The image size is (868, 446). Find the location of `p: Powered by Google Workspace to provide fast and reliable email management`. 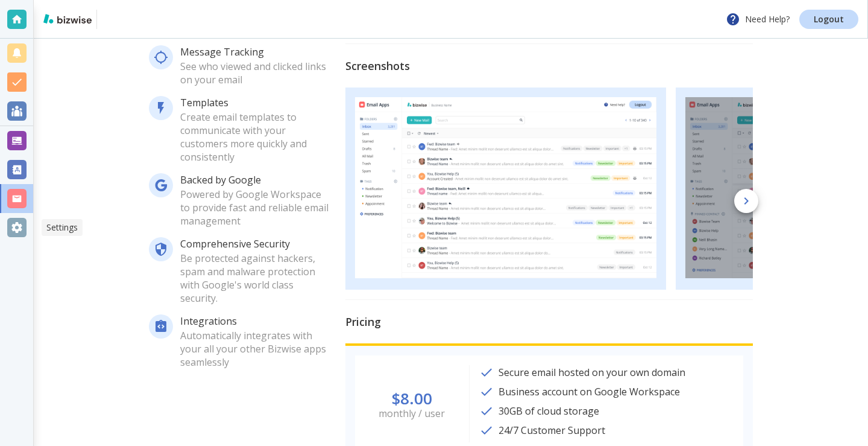

p: Powered by Google Workspace to provide fast and reliable email management is located at coordinates (254, 207).